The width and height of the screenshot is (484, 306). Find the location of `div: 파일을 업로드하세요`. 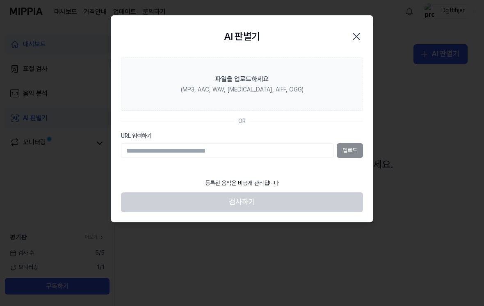

div: 파일을 업로드하세요 is located at coordinates (242, 80).